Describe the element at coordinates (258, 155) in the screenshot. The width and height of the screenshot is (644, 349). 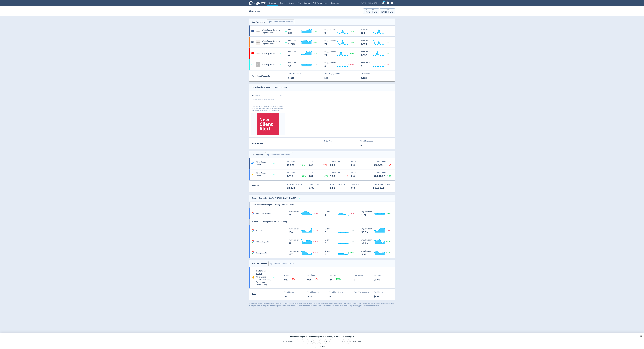
I see `div: Paid Accounts` at that location.